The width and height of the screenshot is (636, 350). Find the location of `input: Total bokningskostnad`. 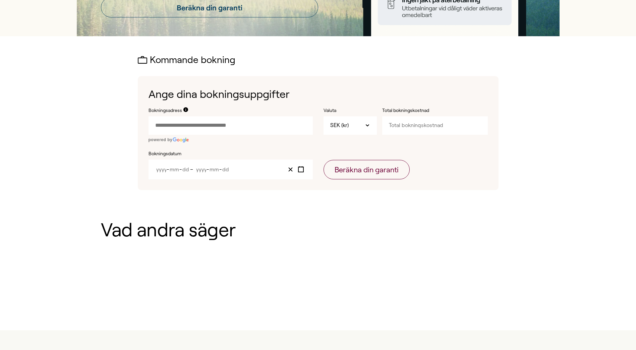

input: Total bokningskostnad is located at coordinates (435, 125).